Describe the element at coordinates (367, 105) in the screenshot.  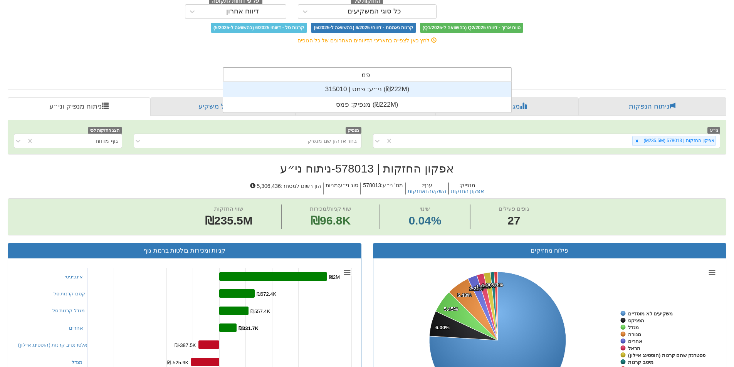
I see `div: מנפיק: ‏פמס ‎(₪222M)‎` at that location.